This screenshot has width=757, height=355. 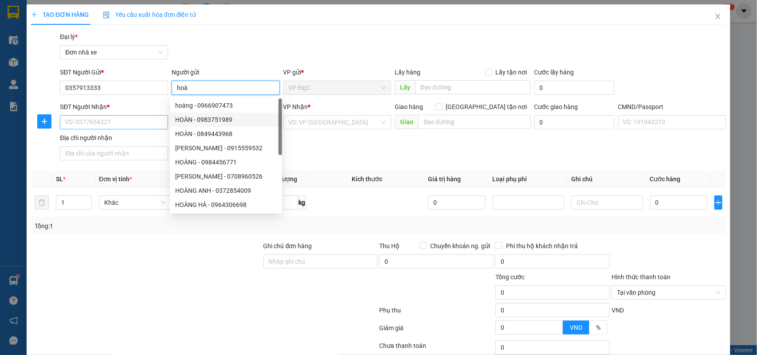 What do you see at coordinates (718, 16) in the screenshot?
I see `span: close` at bounding box center [718, 16].